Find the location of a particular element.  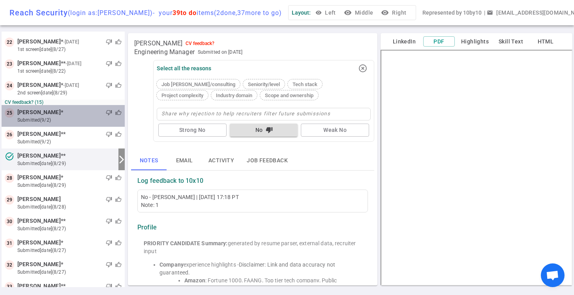

button: HTML is located at coordinates (545, 41).